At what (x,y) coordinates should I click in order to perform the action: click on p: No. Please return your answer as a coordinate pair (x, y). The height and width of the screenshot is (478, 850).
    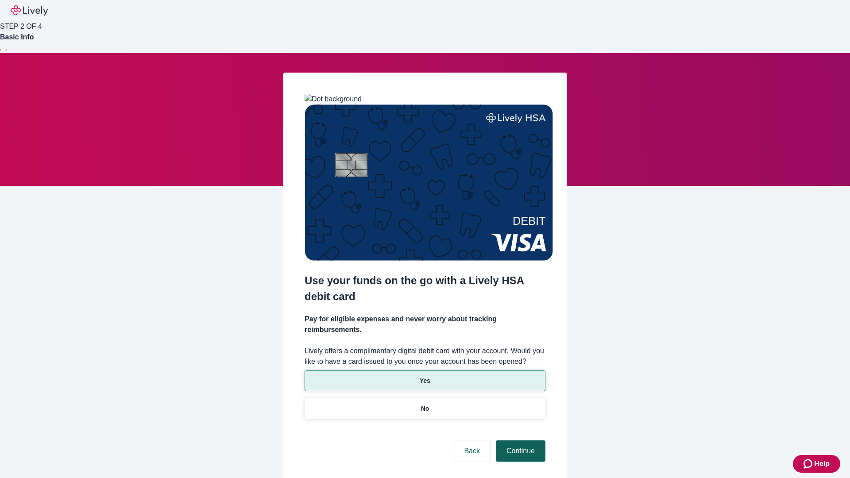
    Looking at the image, I should click on (425, 409).